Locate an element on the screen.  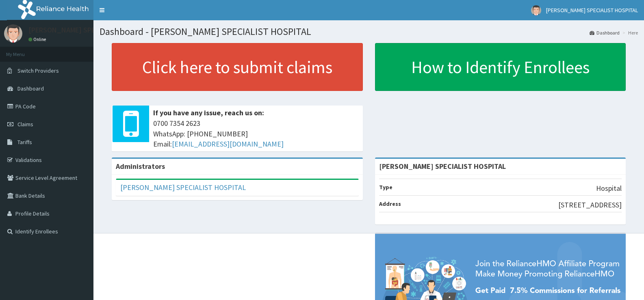
b: Address is located at coordinates (390, 204).